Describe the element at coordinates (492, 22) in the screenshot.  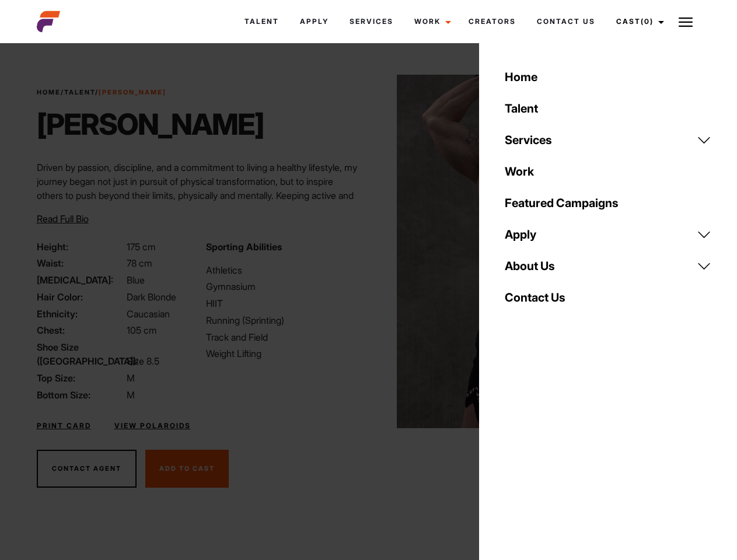
I see `a: Creators` at that location.